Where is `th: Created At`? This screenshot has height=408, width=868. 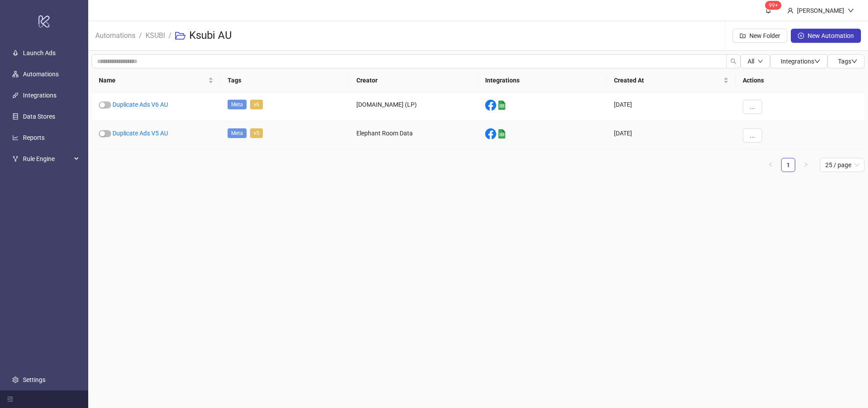
th: Created At is located at coordinates (671, 81).